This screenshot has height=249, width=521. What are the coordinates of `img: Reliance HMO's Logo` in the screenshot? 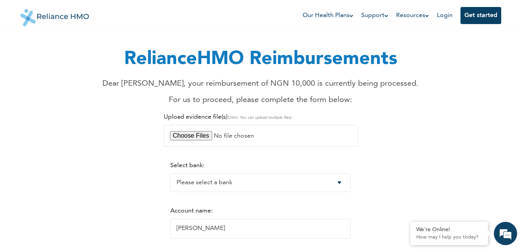 It's located at (55, 15).